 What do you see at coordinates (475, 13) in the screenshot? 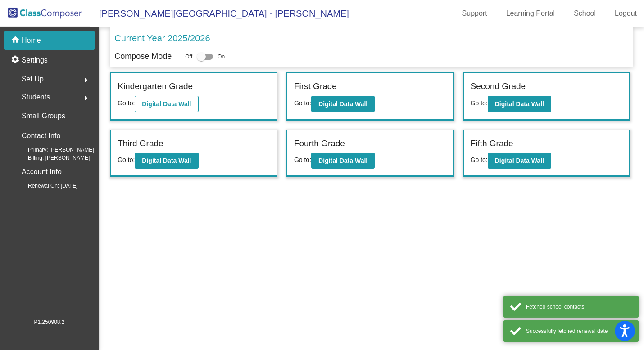
I see `a: Support` at bounding box center [475, 13].